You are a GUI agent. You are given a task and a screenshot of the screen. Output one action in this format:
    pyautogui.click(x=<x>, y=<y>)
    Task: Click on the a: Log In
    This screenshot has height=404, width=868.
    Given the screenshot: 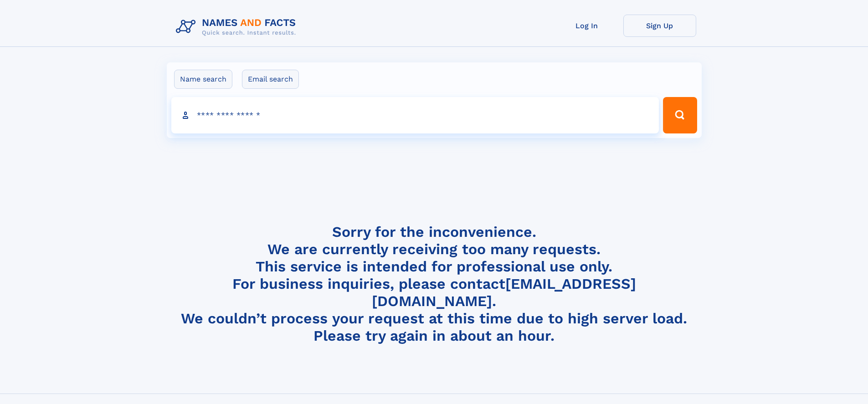 What is the action you would take?
    pyautogui.click(x=587, y=25)
    